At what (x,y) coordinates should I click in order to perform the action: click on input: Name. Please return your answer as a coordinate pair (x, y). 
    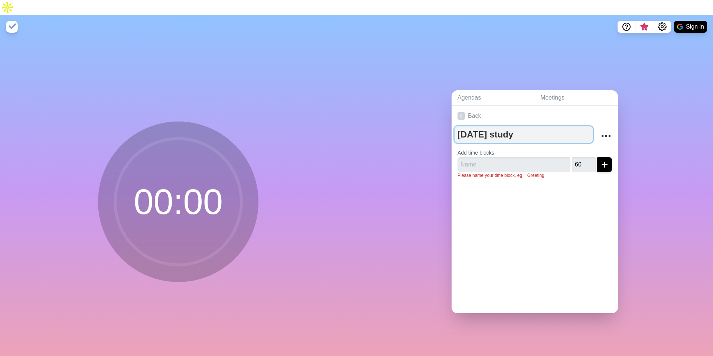
    Looking at the image, I should click on (514, 165).